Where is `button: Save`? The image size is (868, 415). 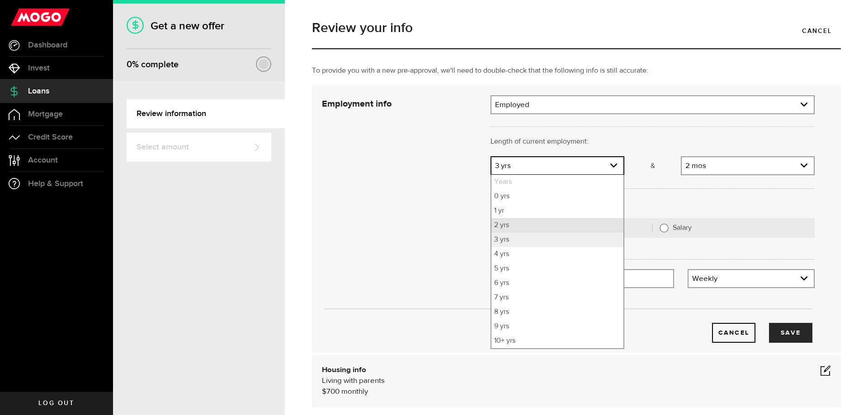
button: Save is located at coordinates (791, 333).